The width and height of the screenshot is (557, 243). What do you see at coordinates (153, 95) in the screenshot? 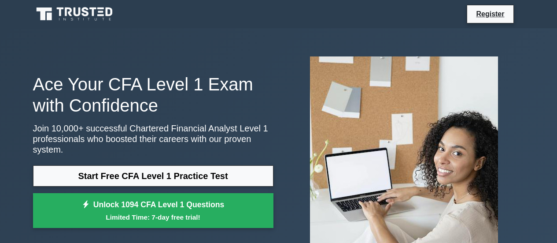
I see `h1: Ace Your CFA Level 1 Exam with Confidence` at bounding box center [153, 95].